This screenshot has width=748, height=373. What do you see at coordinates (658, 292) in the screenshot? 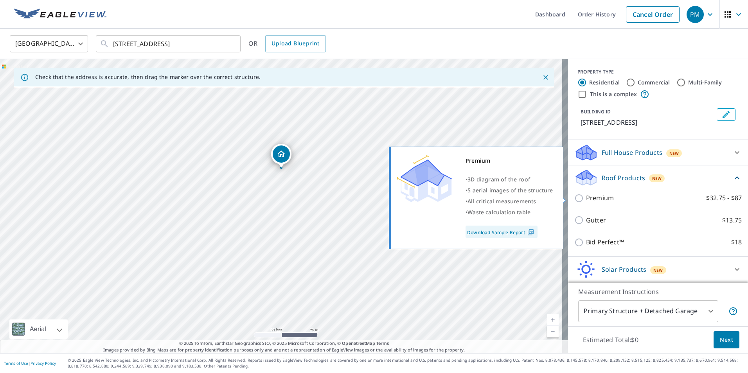
I see `p: Measurement Instructions` at bounding box center [658, 292].